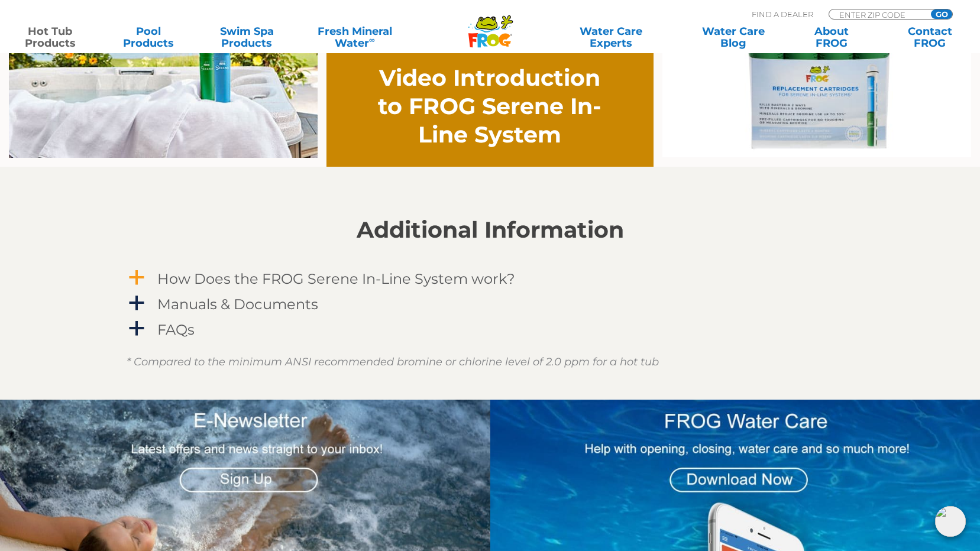 Image resolution: width=980 pixels, height=551 pixels. I want to click on a: PoolProducts, so click(148, 37).